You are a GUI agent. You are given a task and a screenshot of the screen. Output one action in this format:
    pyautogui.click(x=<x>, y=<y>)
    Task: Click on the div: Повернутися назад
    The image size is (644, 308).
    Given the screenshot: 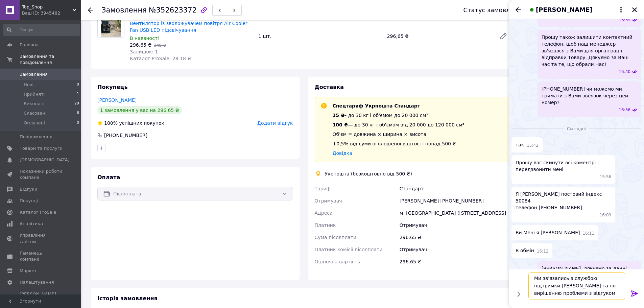 What is the action you would take?
    pyautogui.click(x=91, y=10)
    